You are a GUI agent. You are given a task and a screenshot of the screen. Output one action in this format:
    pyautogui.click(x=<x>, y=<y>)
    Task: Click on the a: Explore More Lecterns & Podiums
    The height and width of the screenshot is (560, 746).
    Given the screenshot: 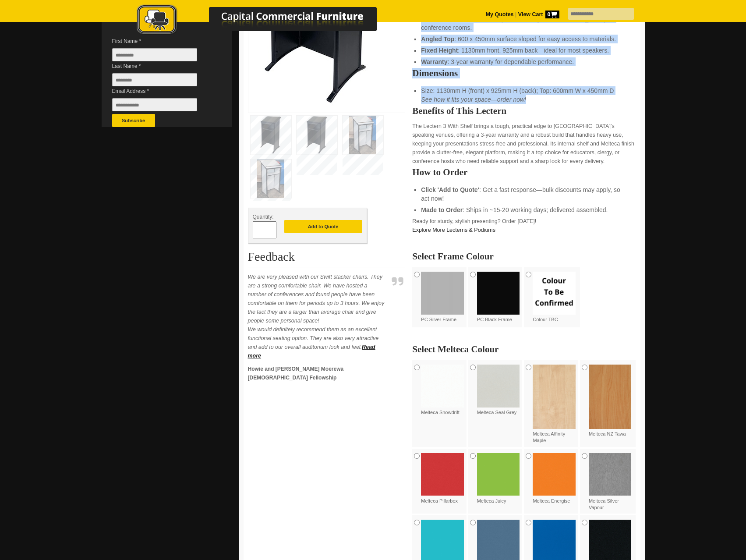 What is the action you would take?
    pyautogui.click(x=454, y=230)
    